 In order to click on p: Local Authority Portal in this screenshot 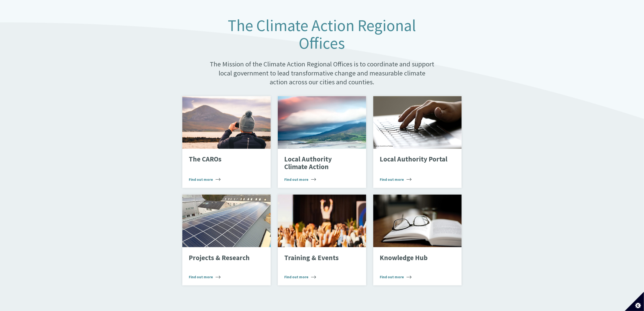, I will do `click(414, 159)`.